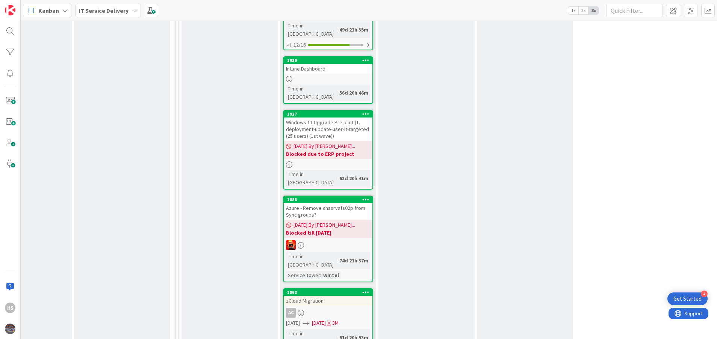  Describe the element at coordinates (354, 30) in the screenshot. I see `div: 49d 21h 35m` at that location.